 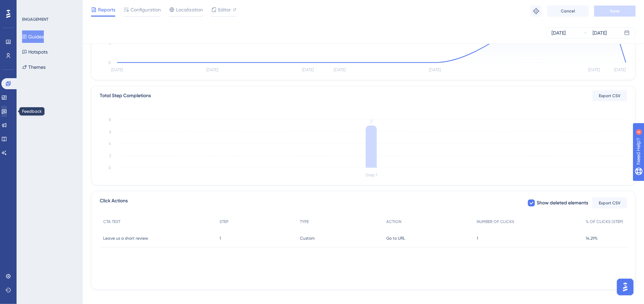 I want to click on span: Custom, so click(x=307, y=238).